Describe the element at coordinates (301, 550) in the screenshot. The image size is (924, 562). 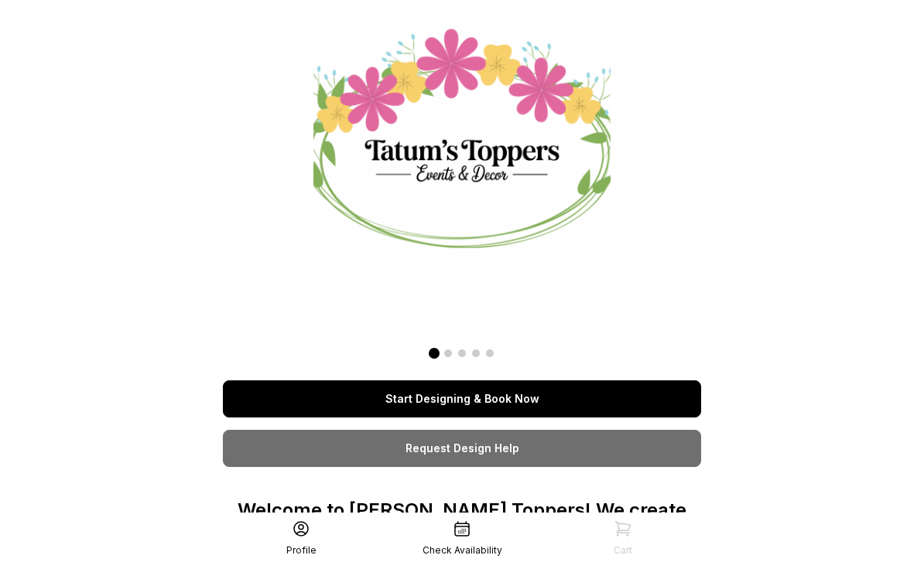
I see `div: Profile` at that location.